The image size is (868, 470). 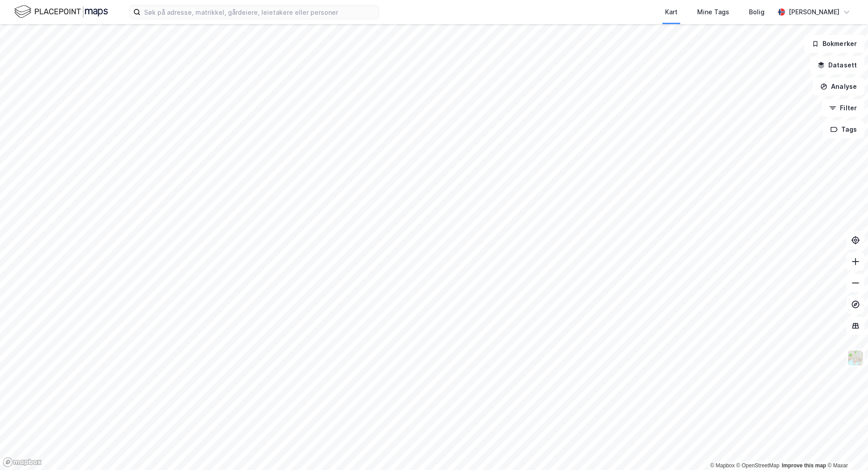 I want to click on input: Søk på adresse, matrikkel, gårdeiere, leietakere eller personer, so click(x=260, y=12).